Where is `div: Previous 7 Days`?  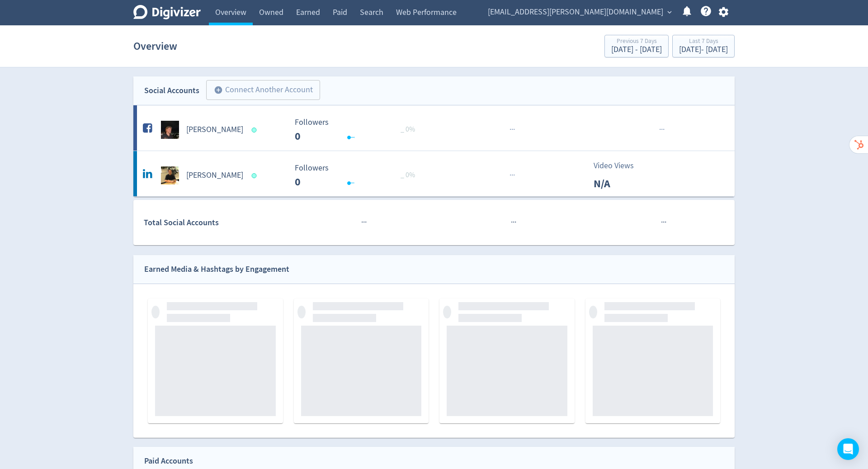 div: Previous 7 Days is located at coordinates (637, 42).